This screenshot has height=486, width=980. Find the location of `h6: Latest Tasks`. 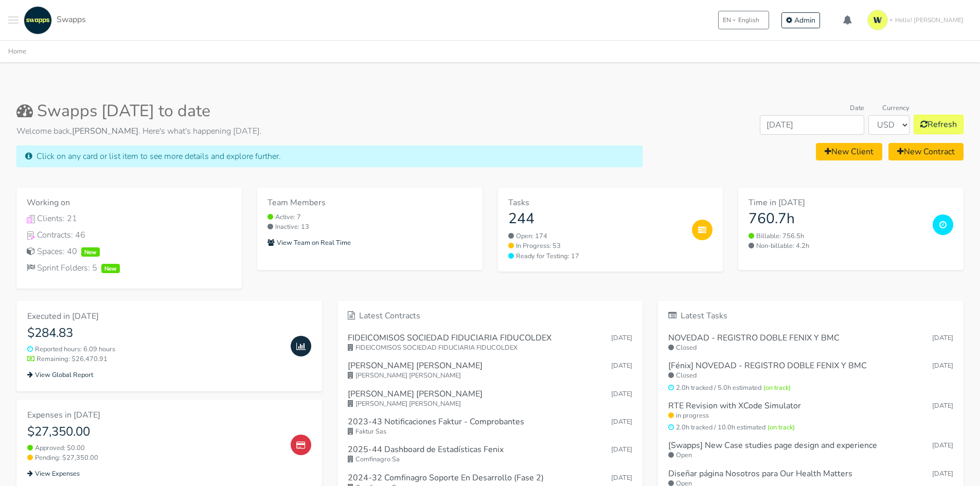

h6: Latest Tasks is located at coordinates (810, 316).